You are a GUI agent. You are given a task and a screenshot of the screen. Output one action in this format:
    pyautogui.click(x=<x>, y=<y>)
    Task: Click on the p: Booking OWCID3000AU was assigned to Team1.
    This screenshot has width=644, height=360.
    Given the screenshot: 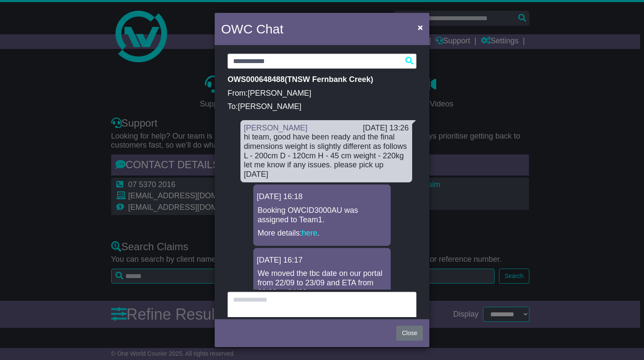 What is the action you would take?
    pyautogui.click(x=322, y=215)
    